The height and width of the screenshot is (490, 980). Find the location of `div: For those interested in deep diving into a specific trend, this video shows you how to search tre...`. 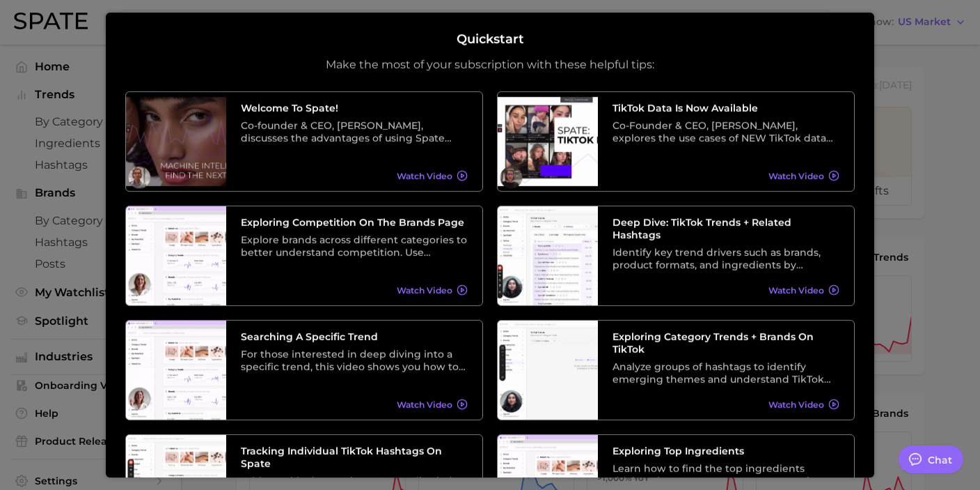

div: For those interested in deep diving into a specific trend, this video shows you how to search tre... is located at coordinates (354, 360).